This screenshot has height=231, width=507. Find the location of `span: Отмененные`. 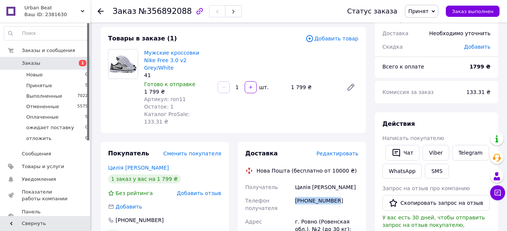

span: Отмененные is located at coordinates (42, 107).